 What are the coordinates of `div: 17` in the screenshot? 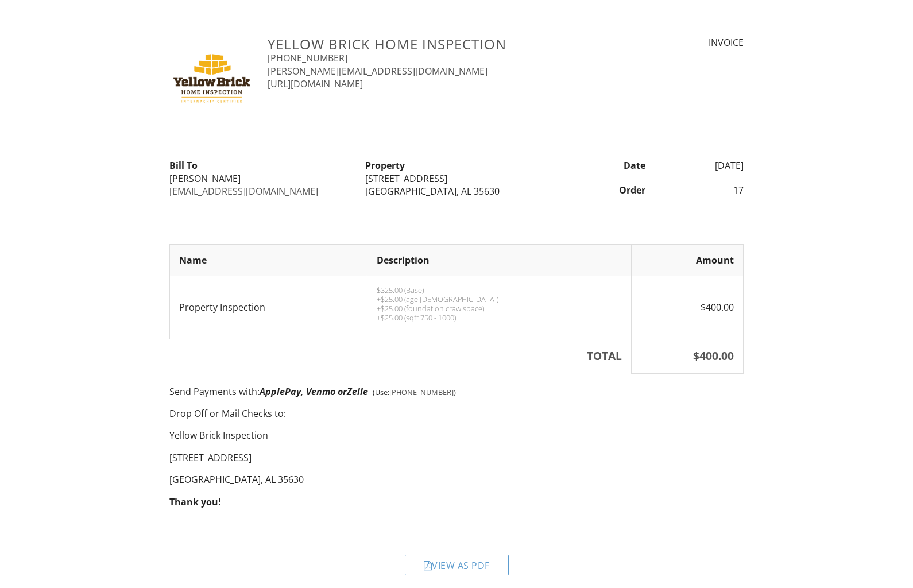 It's located at (701, 190).